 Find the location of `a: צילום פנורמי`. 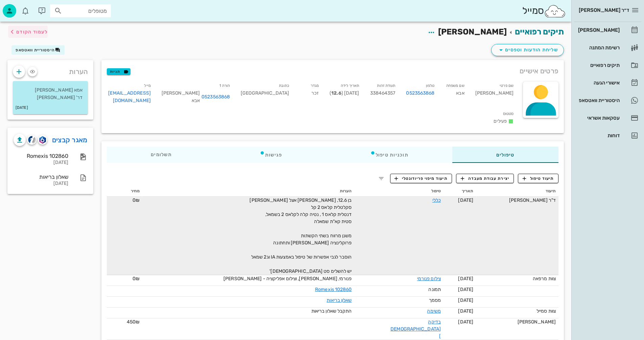

a: צילום פנורמי is located at coordinates (429, 278).